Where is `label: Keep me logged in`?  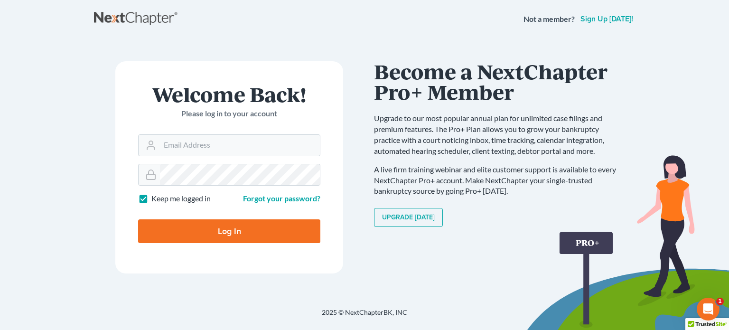
label: Keep me logged in is located at coordinates (181, 199).